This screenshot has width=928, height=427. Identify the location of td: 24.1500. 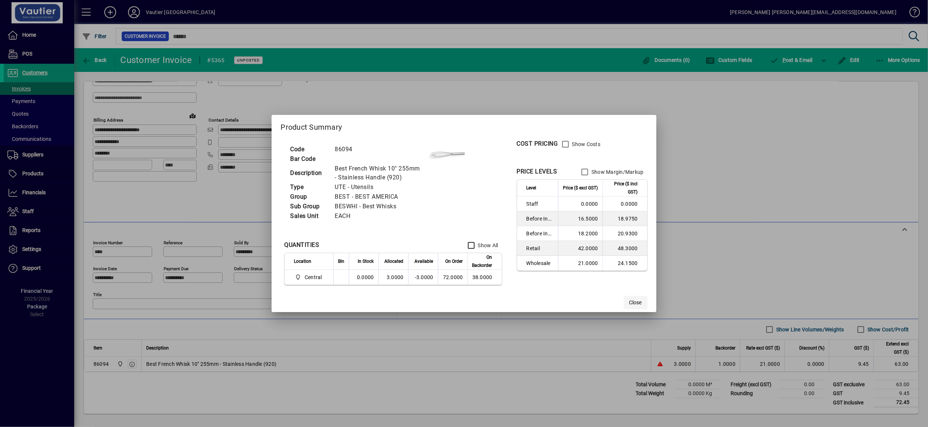
(625, 263).